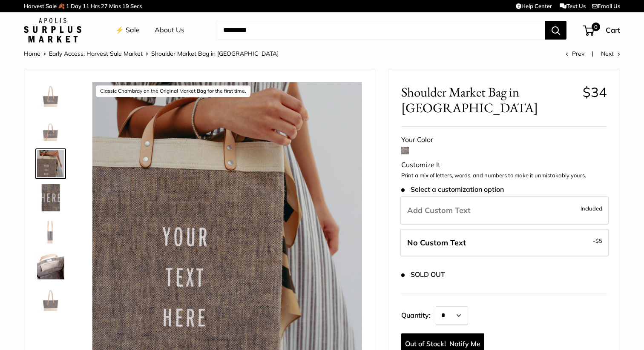 The image size is (644, 350). What do you see at coordinates (423, 275) in the screenshot?
I see `span: SOLD OUT` at bounding box center [423, 275].